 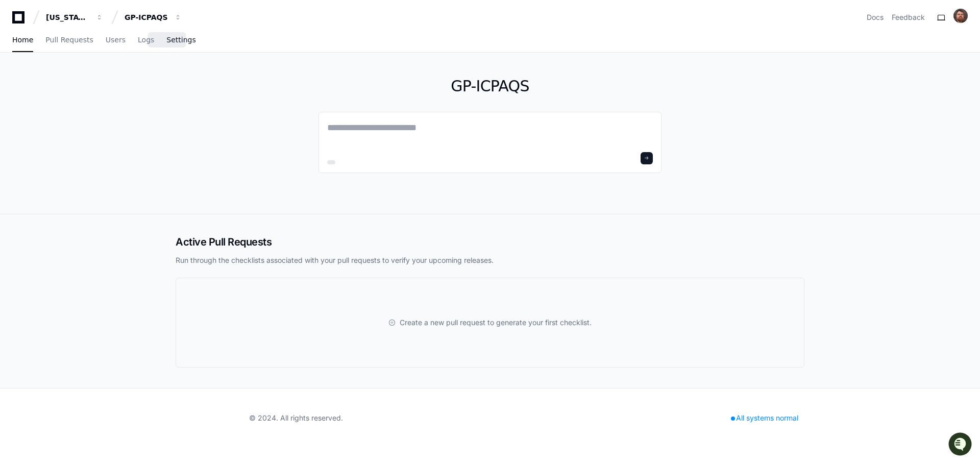 What do you see at coordinates (180, 85) in the screenshot?
I see `button: Start new chat` at bounding box center [180, 85].